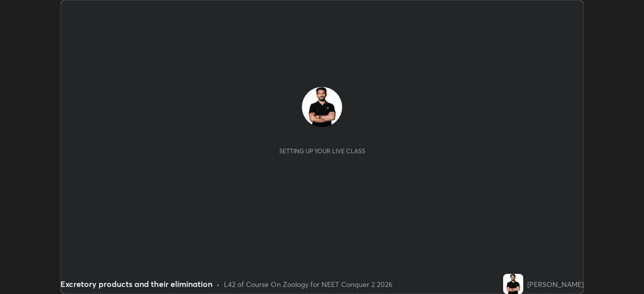  What do you see at coordinates (322, 151) in the screenshot?
I see `div: Setting up your live class` at bounding box center [322, 151].